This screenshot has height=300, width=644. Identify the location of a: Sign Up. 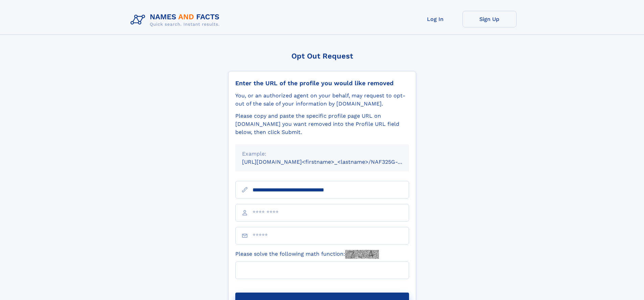
(490, 19).